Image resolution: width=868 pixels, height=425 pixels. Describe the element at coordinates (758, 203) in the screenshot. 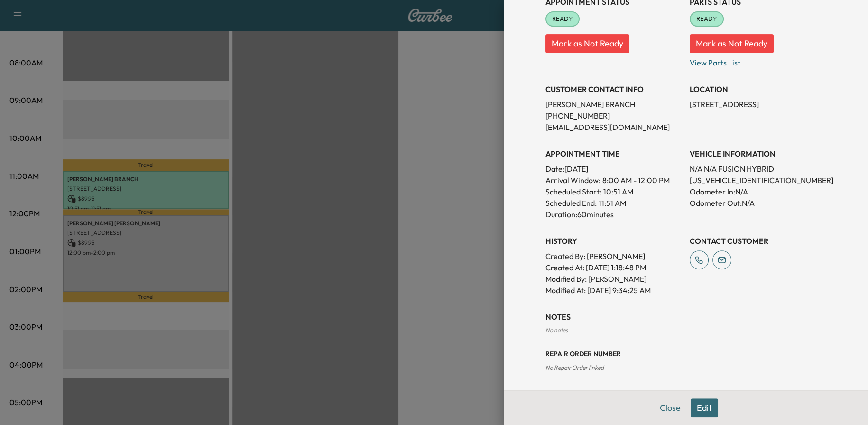

I see `p: Odometer Out: N/A` at that location.